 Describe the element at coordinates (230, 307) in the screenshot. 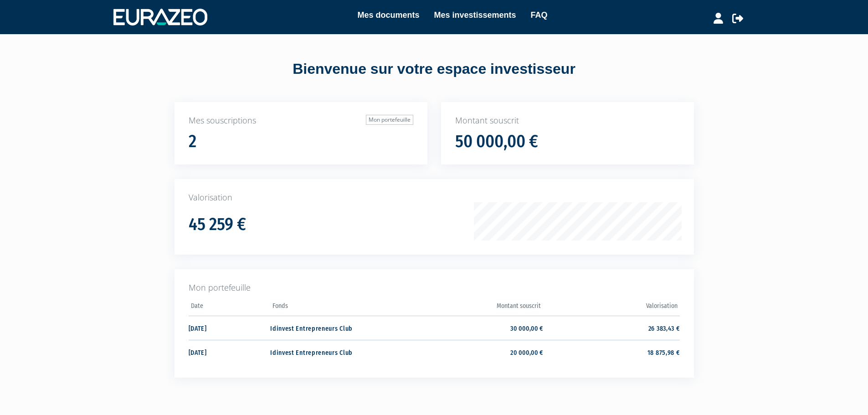

I see `th: Date` at that location.